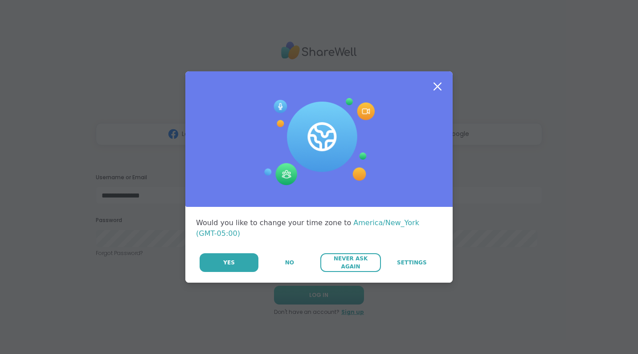  Describe the element at coordinates (229, 262) in the screenshot. I see `button: Yes` at that location.